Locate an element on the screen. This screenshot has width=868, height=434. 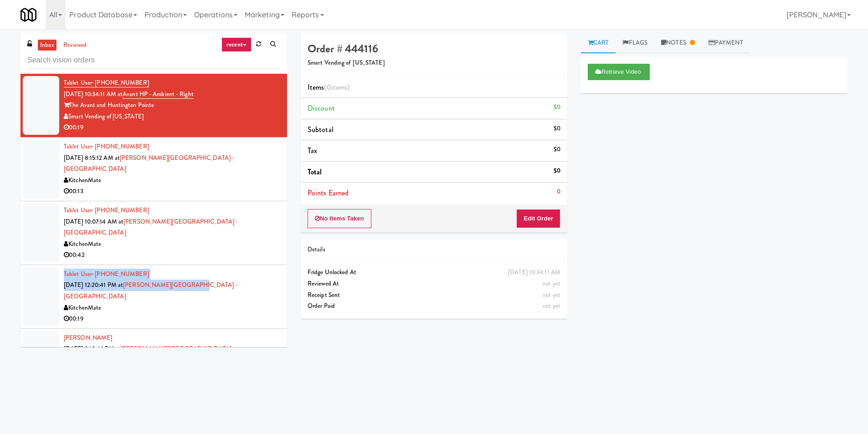
a: recent is located at coordinates (237, 45).